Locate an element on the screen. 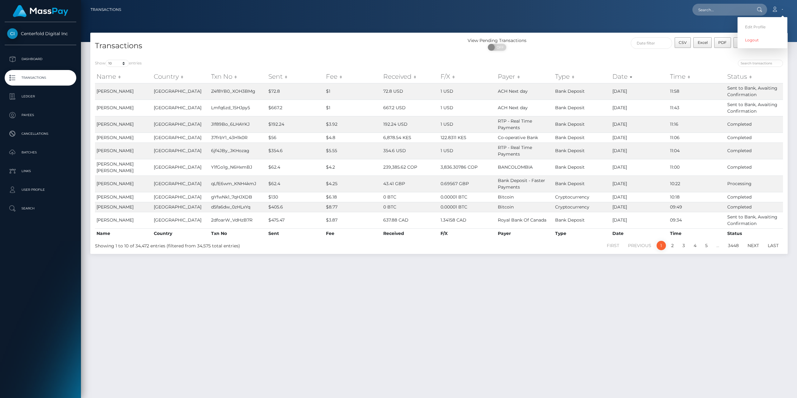 The width and height of the screenshot is (797, 398). h4: Transactions is located at coordinates (265, 46).